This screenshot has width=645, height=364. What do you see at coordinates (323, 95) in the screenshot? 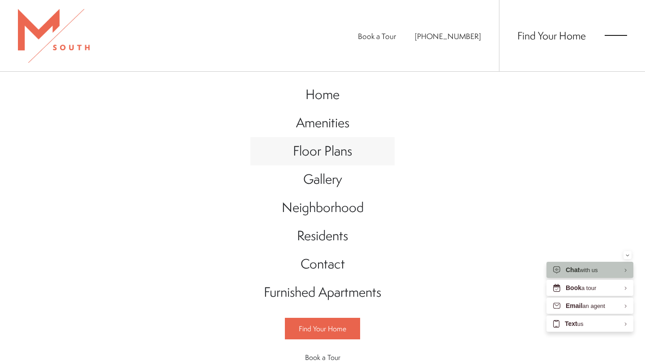
I see `a: Go to Home` at bounding box center [323, 95].